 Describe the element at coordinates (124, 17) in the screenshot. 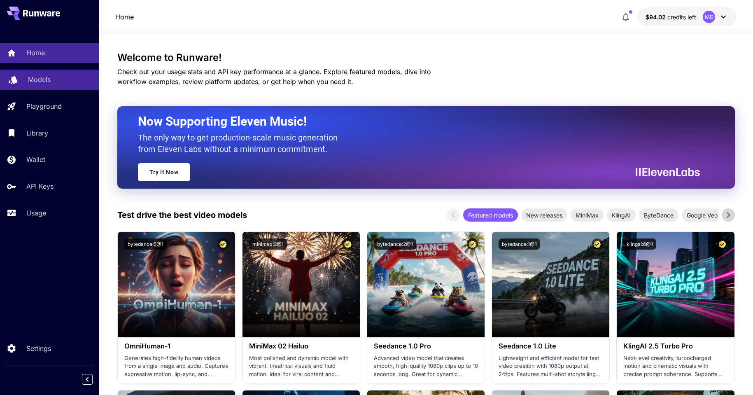

I see `a: Home` at that location.